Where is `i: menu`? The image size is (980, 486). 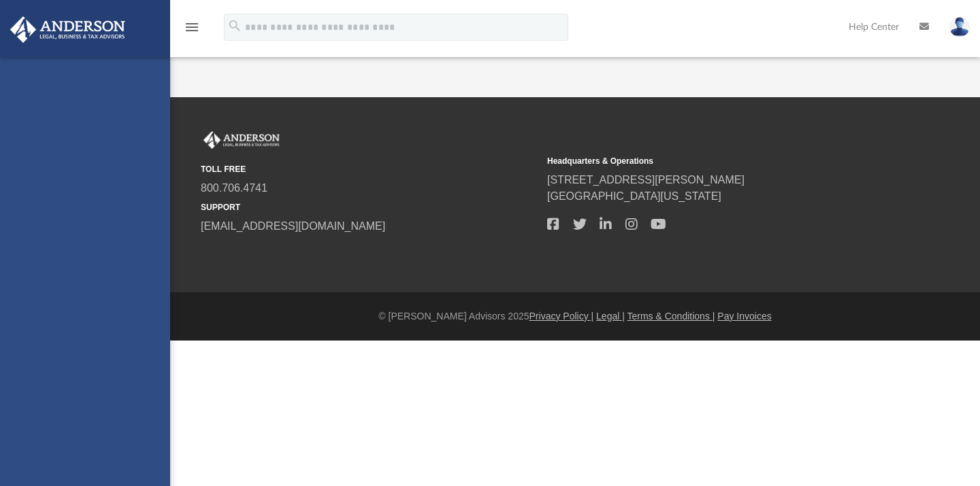
i: menu is located at coordinates (192, 27).